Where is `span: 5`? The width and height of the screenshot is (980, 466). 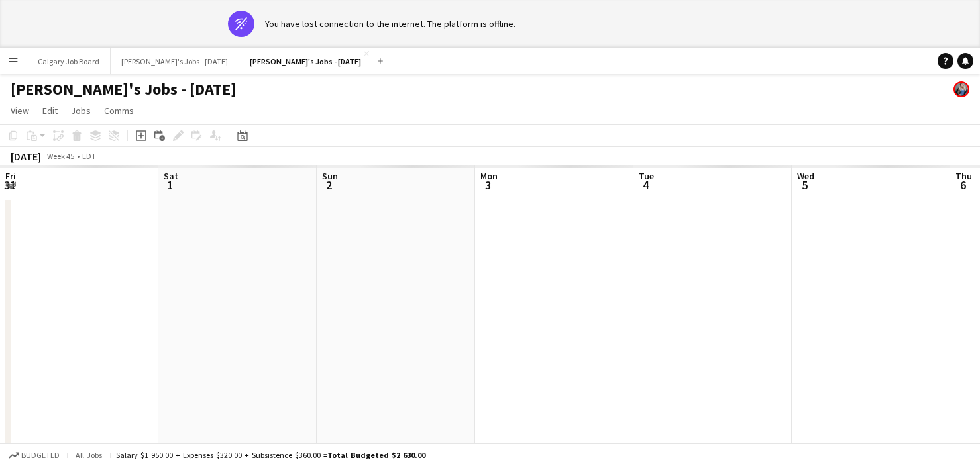 span: 5 is located at coordinates (804, 185).